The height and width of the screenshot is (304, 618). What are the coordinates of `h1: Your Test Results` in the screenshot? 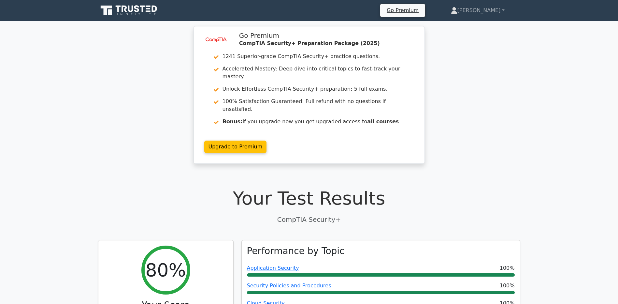 It's located at (309, 198).